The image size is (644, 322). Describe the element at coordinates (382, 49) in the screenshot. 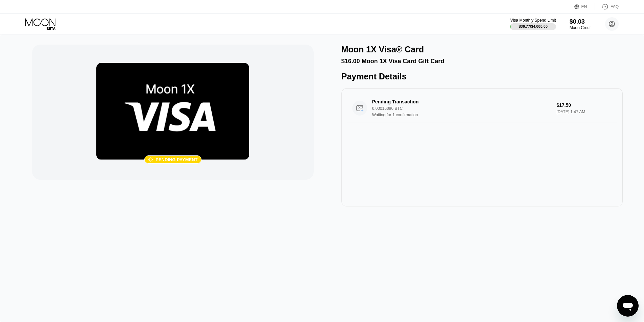

I see `div: Moon 1X Visa® Card` at that location.